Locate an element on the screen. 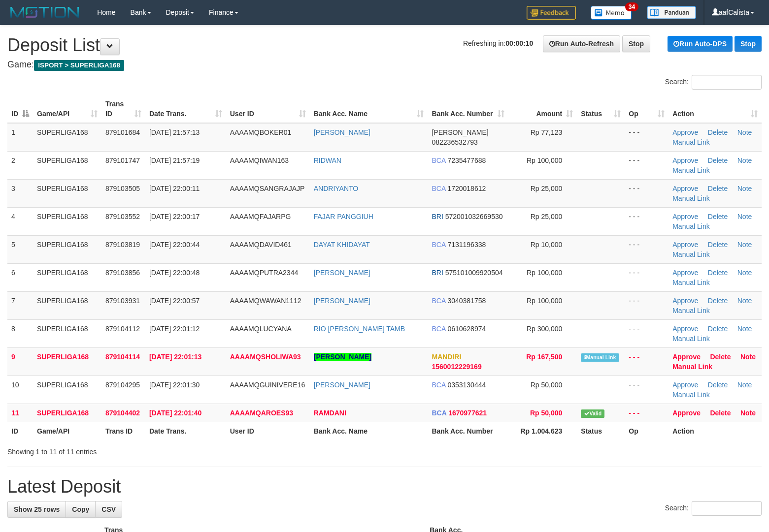 This screenshot has width=769, height=532. a: ANDRIYANTO is located at coordinates (336, 189).